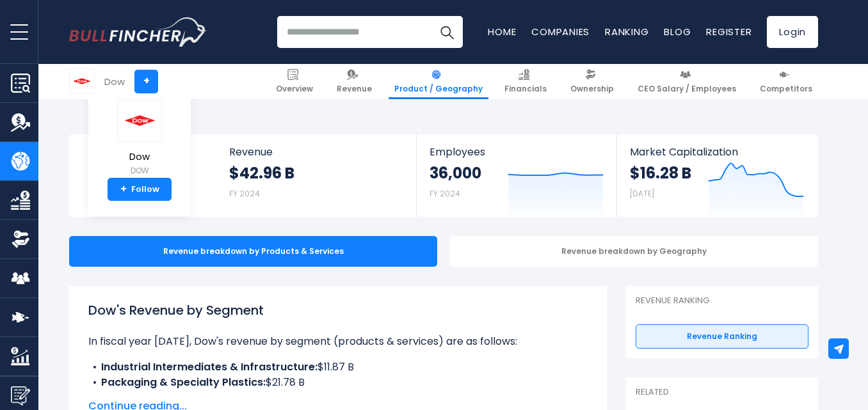  Describe the element at coordinates (294, 81) in the screenshot. I see `a: Overview` at that location.